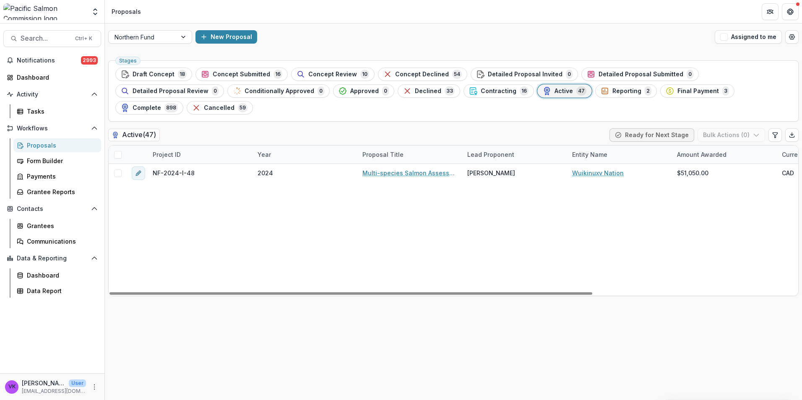 Image resolution: width=802 pixels, height=400 pixels. I want to click on button: Notifications2993, so click(52, 60).